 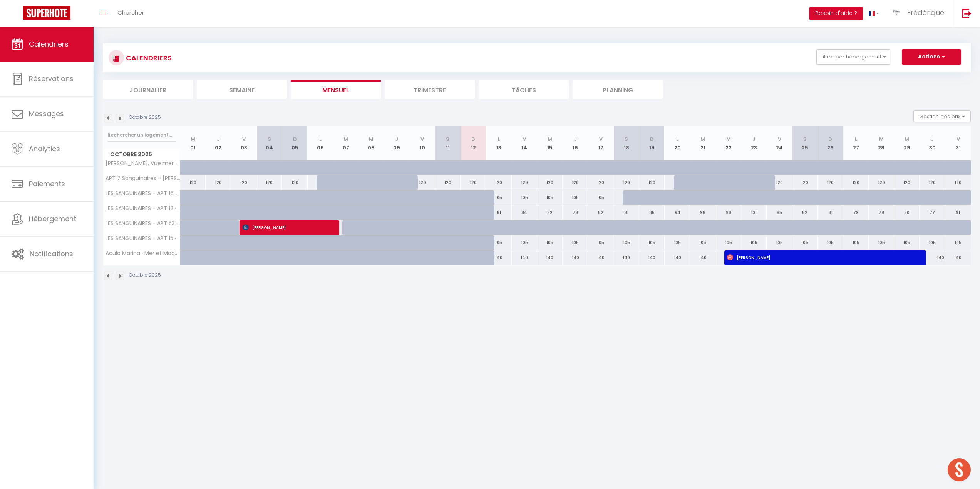 What do you see at coordinates (881, 213) in the screenshot?
I see `div: 78` at bounding box center [881, 213].